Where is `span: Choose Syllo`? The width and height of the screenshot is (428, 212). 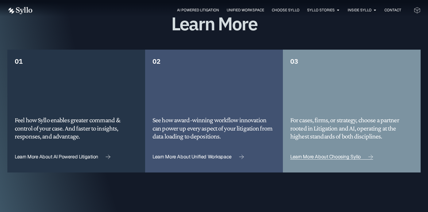 span: Choose Syllo is located at coordinates (286, 10).